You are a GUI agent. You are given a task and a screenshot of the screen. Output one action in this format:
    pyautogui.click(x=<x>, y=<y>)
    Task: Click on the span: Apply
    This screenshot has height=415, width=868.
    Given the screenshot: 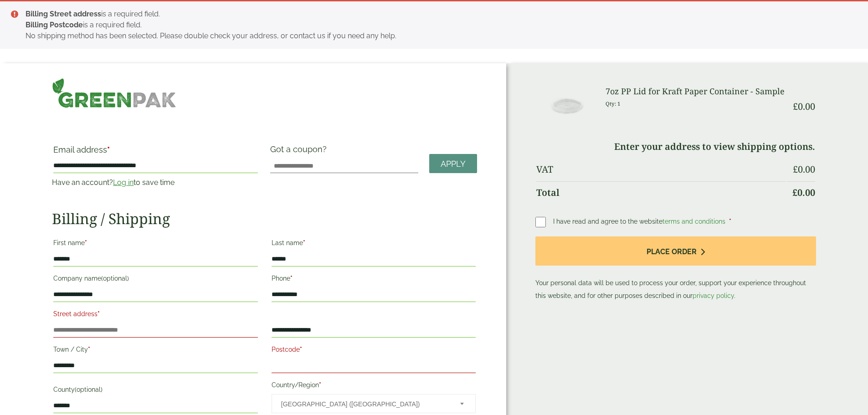 What is the action you would take?
    pyautogui.click(x=453, y=164)
    